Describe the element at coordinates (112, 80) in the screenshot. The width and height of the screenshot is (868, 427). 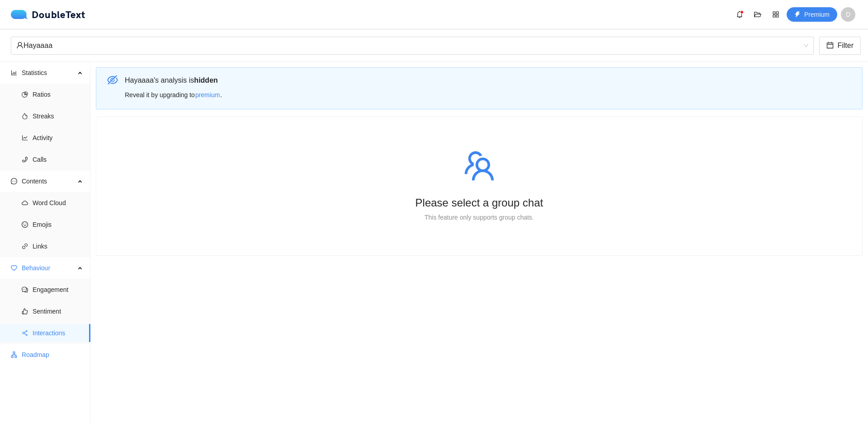
I see `span: eye-invisible` at that location.